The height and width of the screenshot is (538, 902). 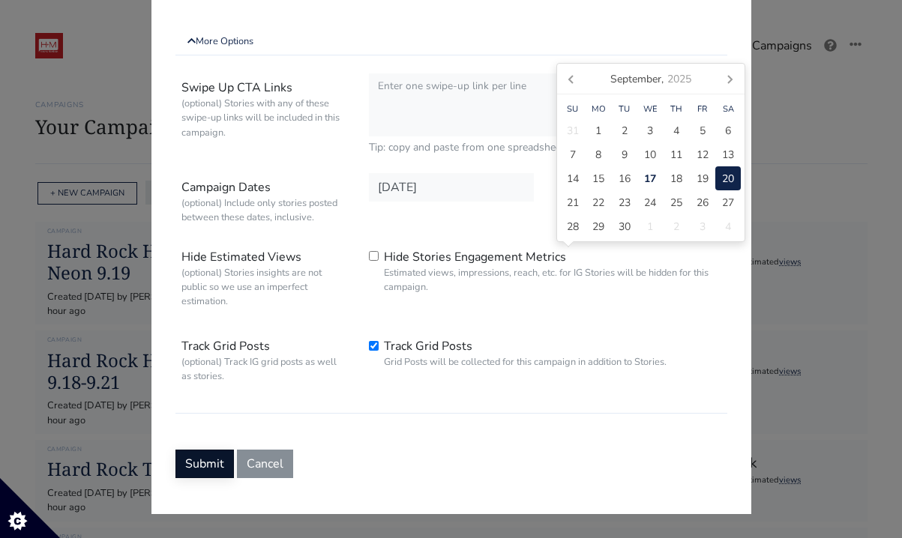 What do you see at coordinates (264, 202) in the screenshot?
I see `label: Campaign Dates` at bounding box center [264, 202].